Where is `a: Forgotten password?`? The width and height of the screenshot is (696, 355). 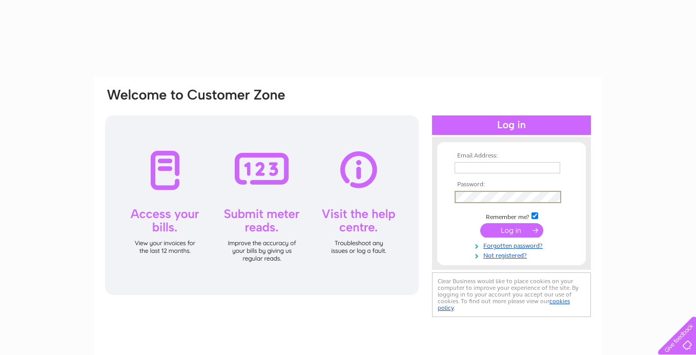 a: Forgotten password? is located at coordinates (513, 245).